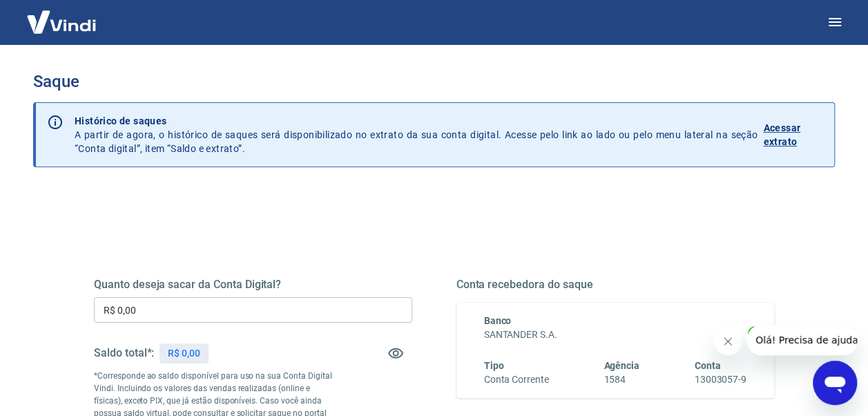 The image size is (868, 416). What do you see at coordinates (434, 82) in the screenshot?
I see `h3: Saque` at bounding box center [434, 82].